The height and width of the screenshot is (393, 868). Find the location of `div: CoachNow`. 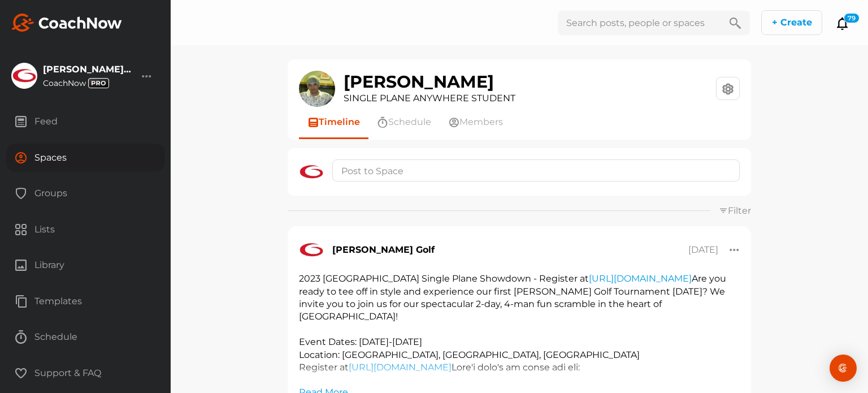

div: CoachNow is located at coordinates (88, 83).